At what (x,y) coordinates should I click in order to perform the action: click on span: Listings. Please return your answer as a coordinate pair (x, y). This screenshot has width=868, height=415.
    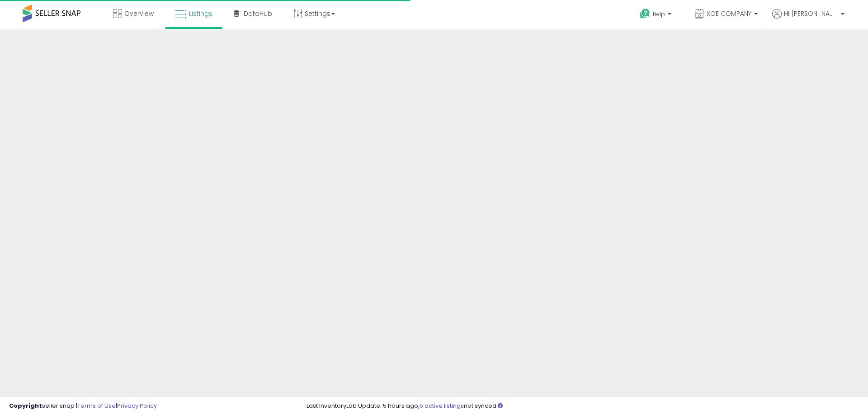
    Looking at the image, I should click on (201, 14).